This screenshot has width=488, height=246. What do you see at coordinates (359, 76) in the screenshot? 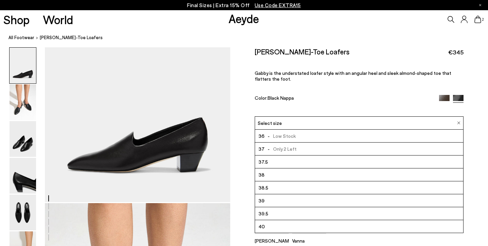
I see `p: Gabby is the understated loafer style with an angular heel and sleek almond-shaped toe that flatt...` at bounding box center [359, 76].